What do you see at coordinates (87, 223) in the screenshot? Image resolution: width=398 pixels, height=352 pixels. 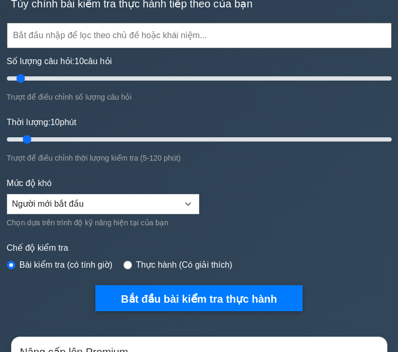 I see `font: Chọn dựa trên trình độ kỹ năng hiện tại của bạn` at bounding box center [87, 223].